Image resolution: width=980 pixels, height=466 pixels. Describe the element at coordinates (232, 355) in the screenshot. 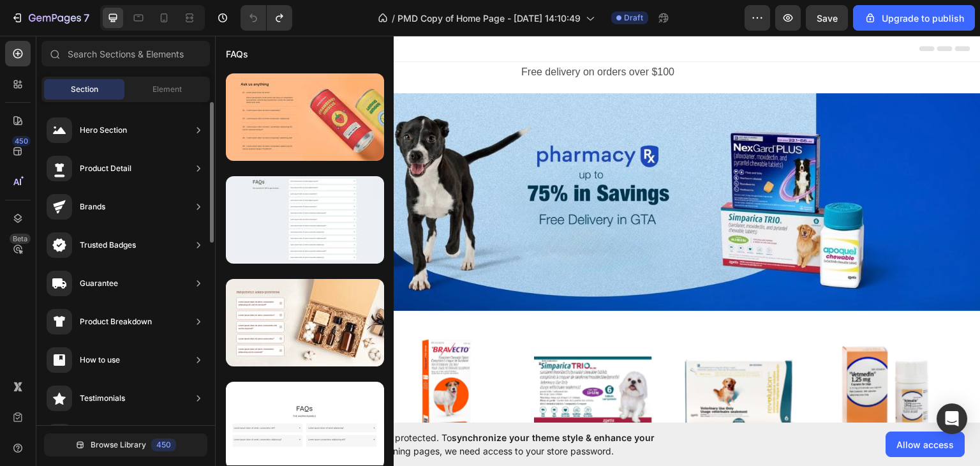

I see `a: Bravecto chewable` at that location.